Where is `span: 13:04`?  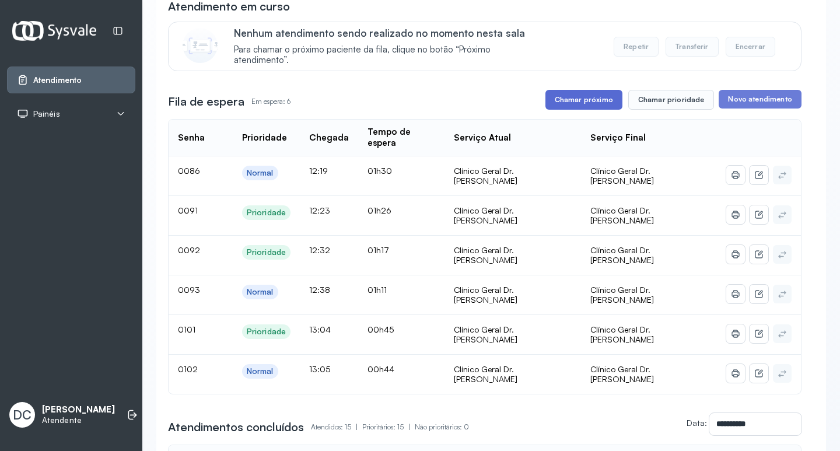 span: 13:04 is located at coordinates (320, 329).